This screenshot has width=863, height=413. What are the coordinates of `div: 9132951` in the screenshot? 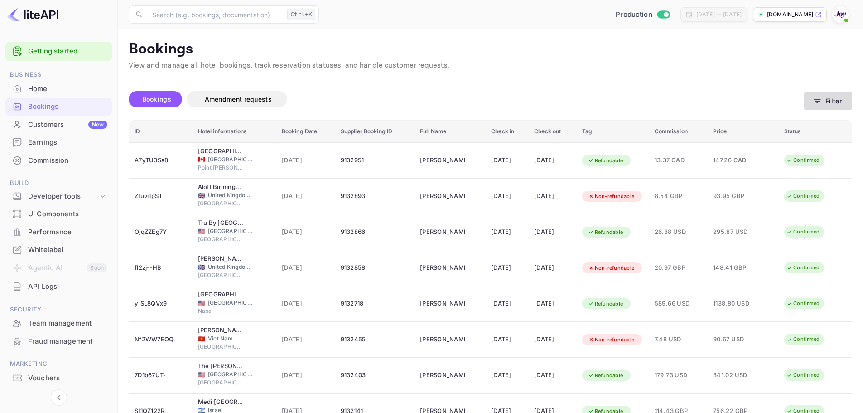 It's located at (374, 160).